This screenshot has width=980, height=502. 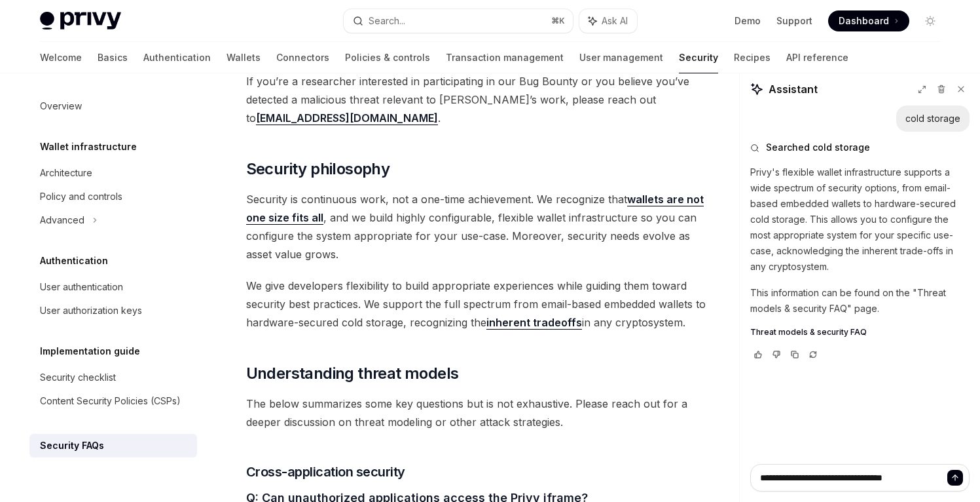 What do you see at coordinates (114, 197) in the screenshot?
I see `a: Policy and controls` at bounding box center [114, 197].